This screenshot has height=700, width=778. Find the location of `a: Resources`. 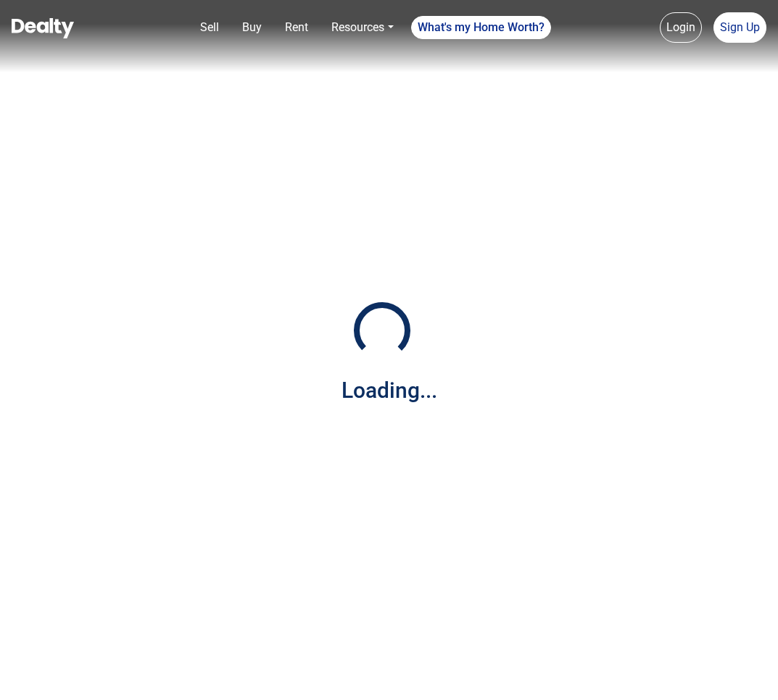

a: Resources is located at coordinates (362, 28).